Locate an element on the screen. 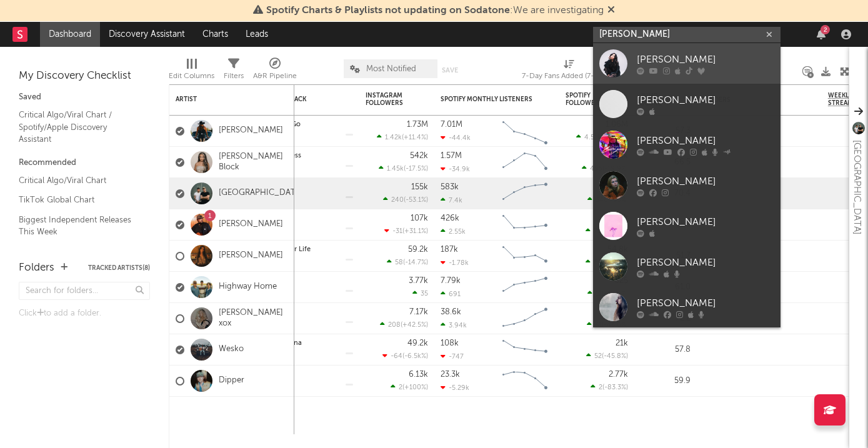  span: 4.51k is located at coordinates (593, 138).